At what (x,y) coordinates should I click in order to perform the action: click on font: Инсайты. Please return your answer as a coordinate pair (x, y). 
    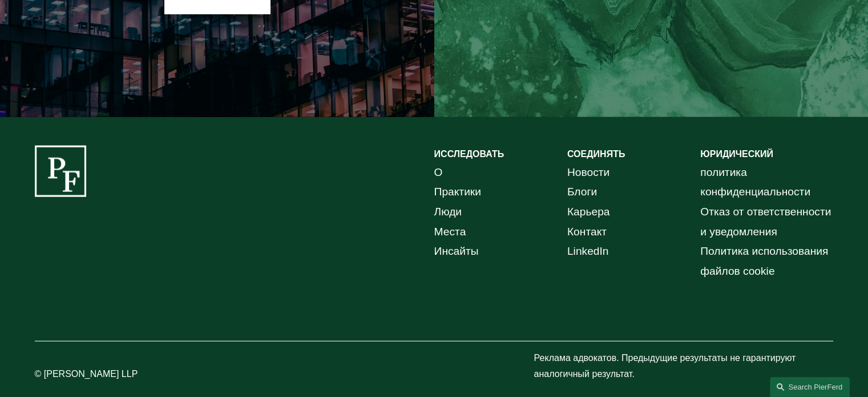
    Looking at the image, I should click on (456, 251).